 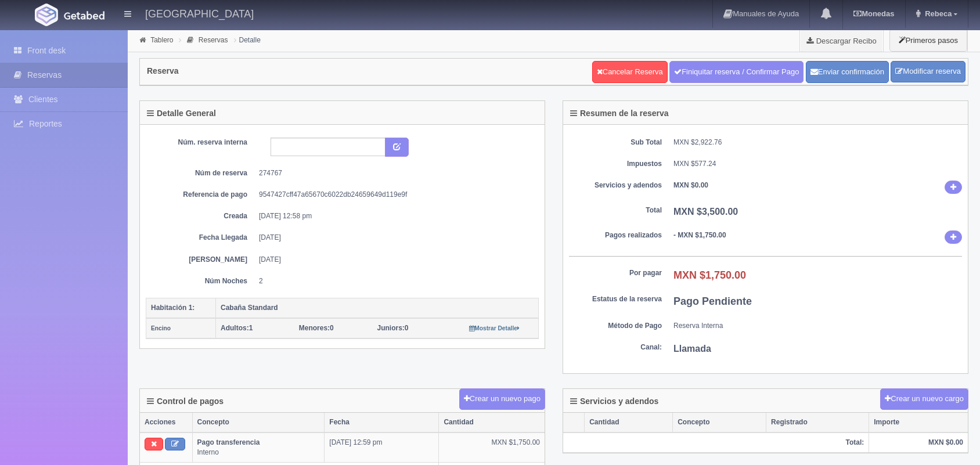 What do you see at coordinates (502, 399) in the screenshot?
I see `button: Crear un nuevo pago` at bounding box center [502, 399].